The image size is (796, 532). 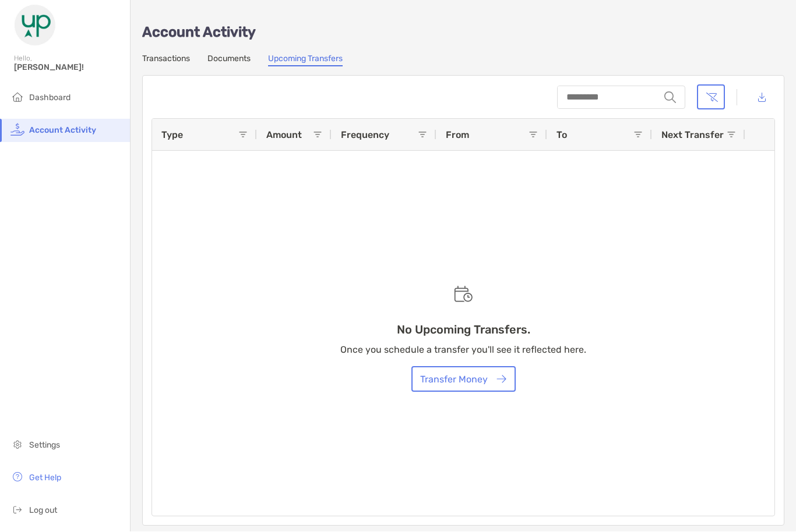 What do you see at coordinates (463, 380) in the screenshot?
I see `button: Transfer Money` at bounding box center [463, 380].